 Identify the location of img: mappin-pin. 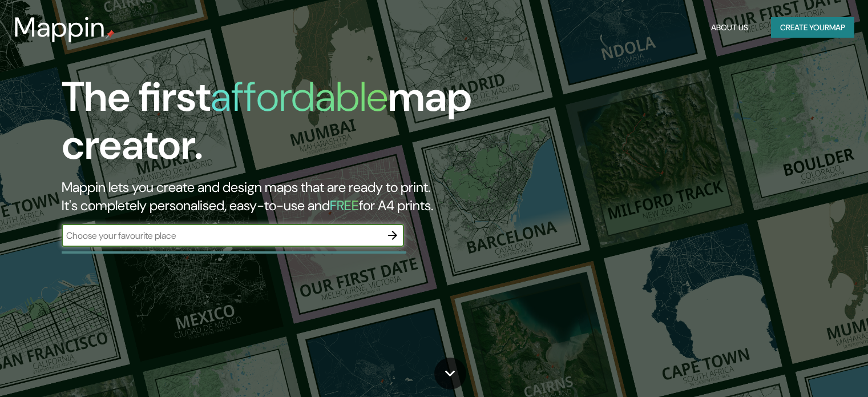
(110, 34).